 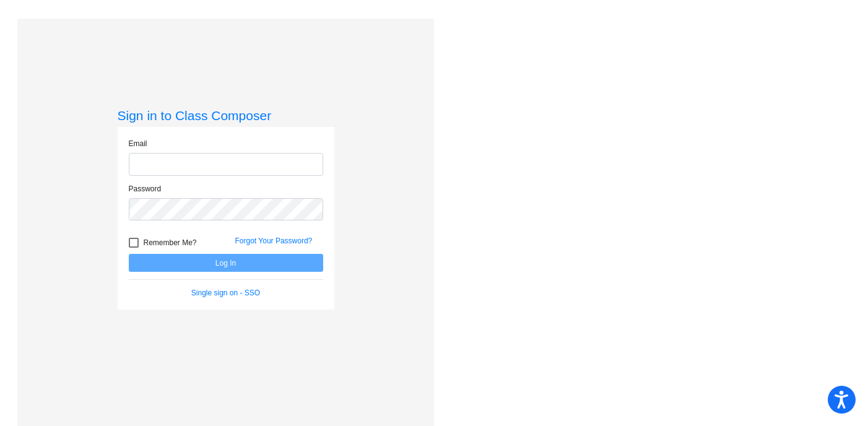 I want to click on label: Password, so click(x=145, y=189).